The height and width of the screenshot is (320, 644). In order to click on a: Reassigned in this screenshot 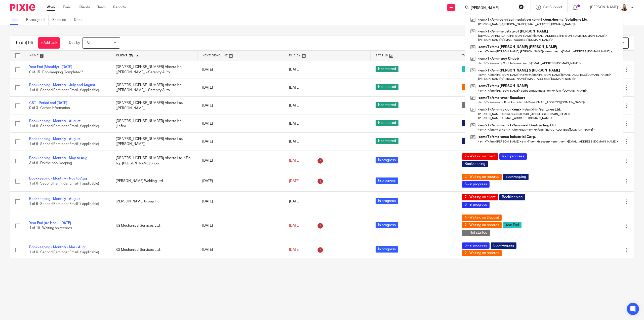, I will do `click(37, 20)`.